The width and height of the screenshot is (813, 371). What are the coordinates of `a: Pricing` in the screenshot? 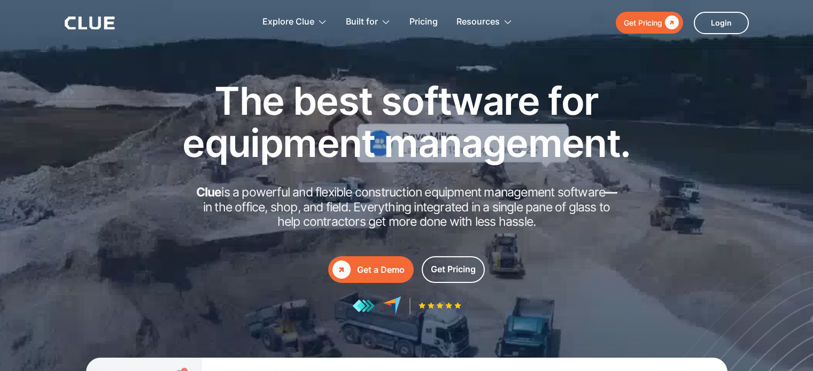 It's located at (423, 22).